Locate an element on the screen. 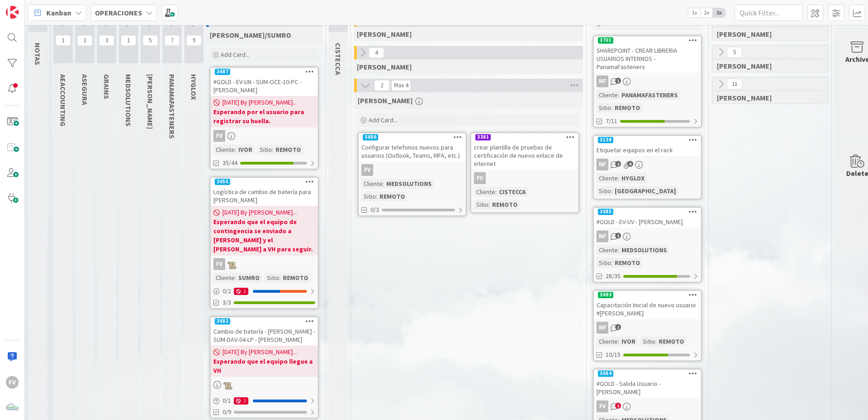 Image resolution: width=868 pixels, height=420 pixels. div: MEDSOLUTIONS is located at coordinates (409, 184).